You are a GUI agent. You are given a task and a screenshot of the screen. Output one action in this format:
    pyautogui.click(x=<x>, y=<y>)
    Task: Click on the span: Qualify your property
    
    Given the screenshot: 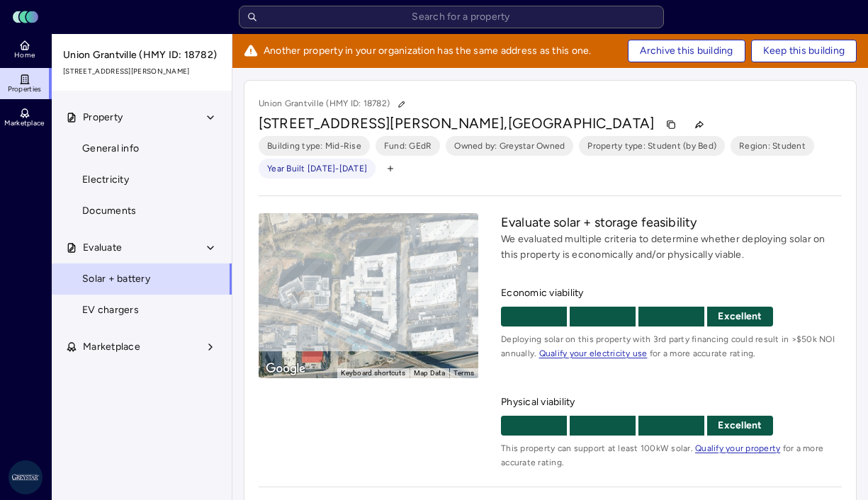 What is the action you would take?
    pyautogui.click(x=738, y=448)
    